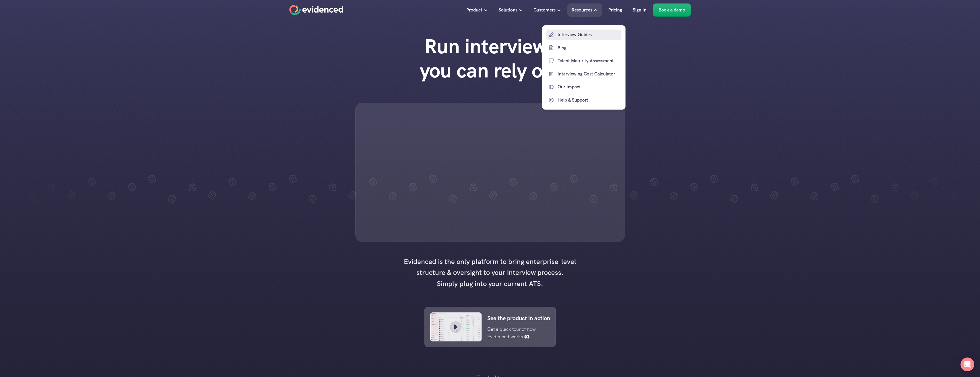 The height and width of the screenshot is (377, 980). I want to click on a: Help & Support, so click(584, 100).